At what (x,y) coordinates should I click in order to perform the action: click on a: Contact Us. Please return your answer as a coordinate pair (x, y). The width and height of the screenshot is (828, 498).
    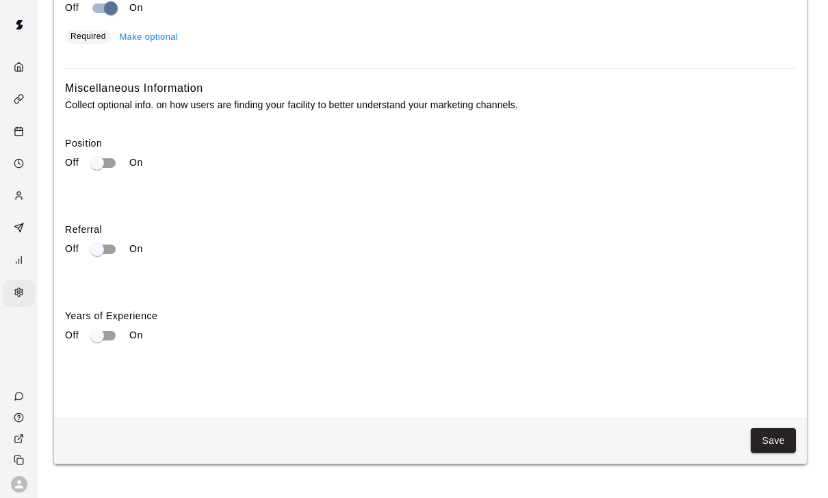
    Looking at the image, I should click on (20, 396).